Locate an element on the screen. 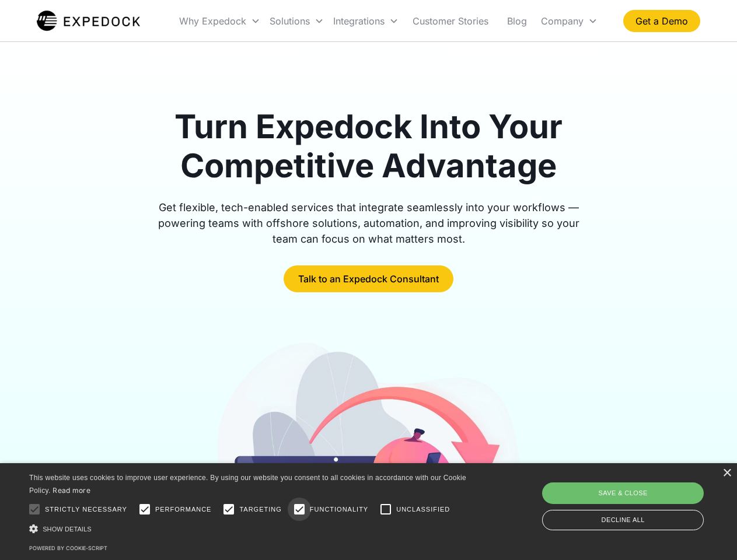 The image size is (737, 560). a: Powered by cookie-script is located at coordinates (68, 548).